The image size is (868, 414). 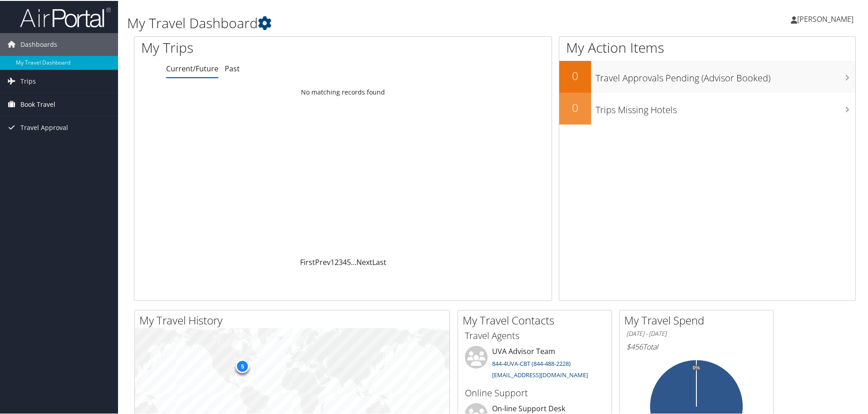 What do you see at coordinates (635, 346) in the screenshot?
I see `span: $456` at bounding box center [635, 346].